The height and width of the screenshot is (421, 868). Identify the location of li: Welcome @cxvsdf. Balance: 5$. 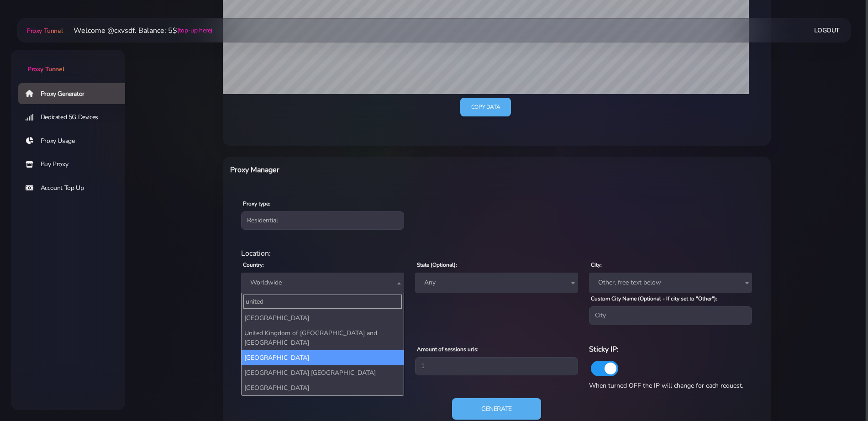
(138, 30).